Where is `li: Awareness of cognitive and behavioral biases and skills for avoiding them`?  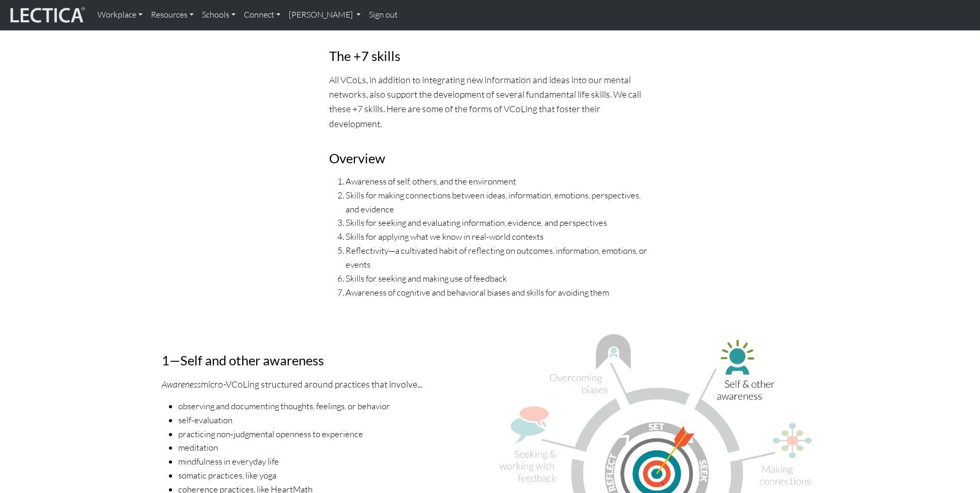 li: Awareness of cognitive and behavioral biases and skills for avoiding them is located at coordinates (499, 292).